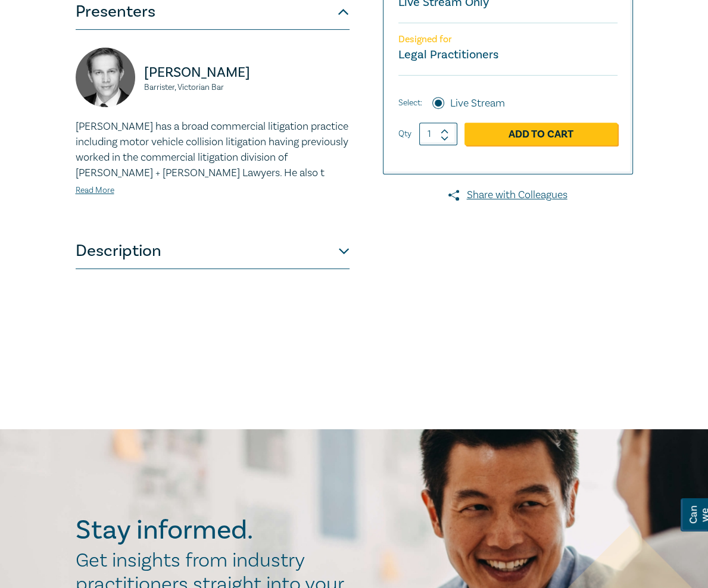 Image resolution: width=708 pixels, height=588 pixels. I want to click on p: Designed for, so click(508, 39).